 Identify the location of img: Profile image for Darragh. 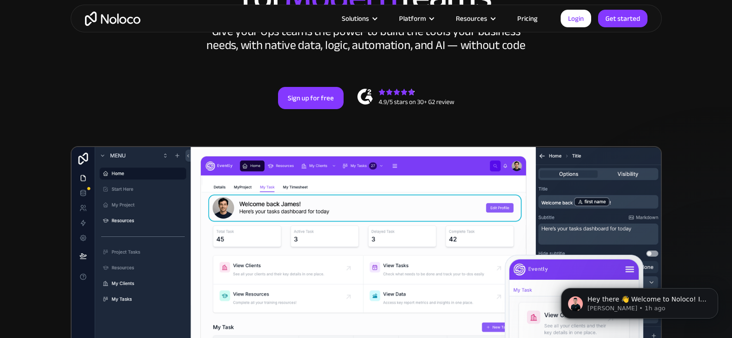
(28, 35).